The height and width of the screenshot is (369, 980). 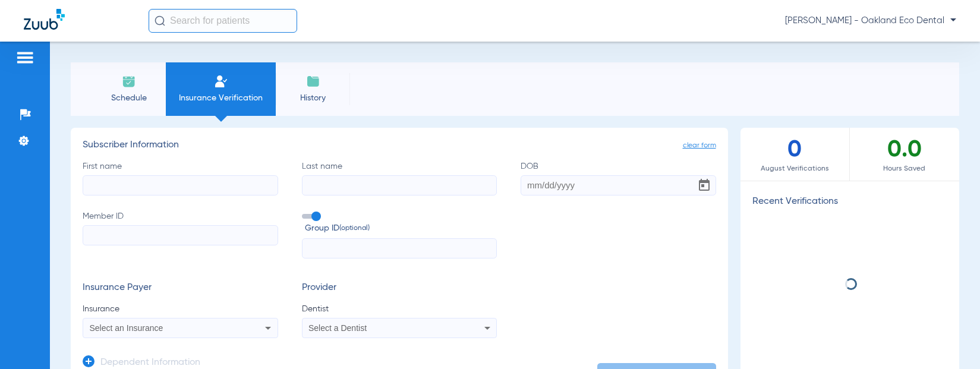 What do you see at coordinates (313, 98) in the screenshot?
I see `span: History` at bounding box center [313, 98].